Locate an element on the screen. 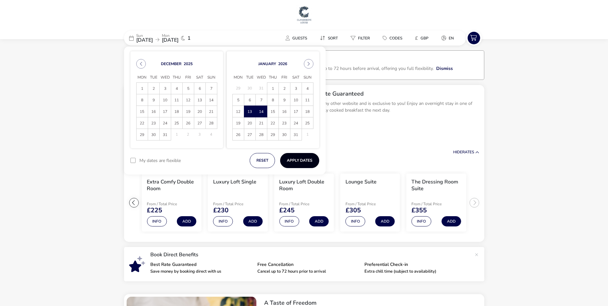 The image size is (608, 306). span: 8 is located at coordinates (273, 100).